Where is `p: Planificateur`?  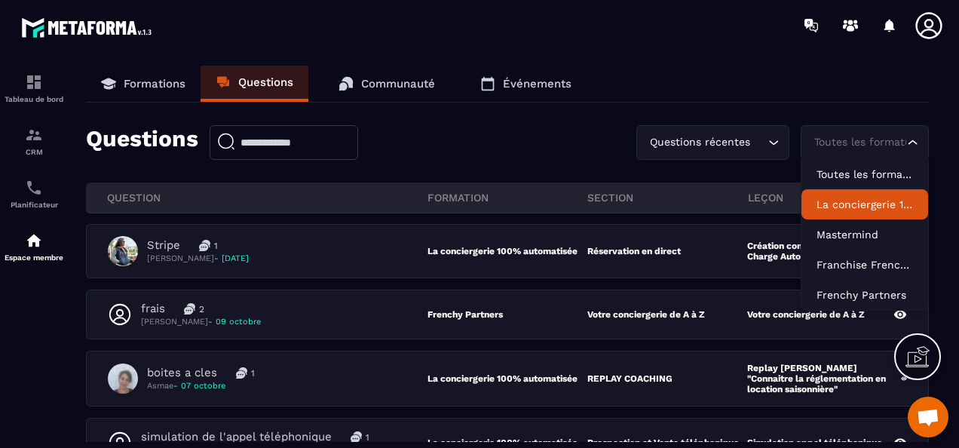 p: Planificateur is located at coordinates (34, 204).